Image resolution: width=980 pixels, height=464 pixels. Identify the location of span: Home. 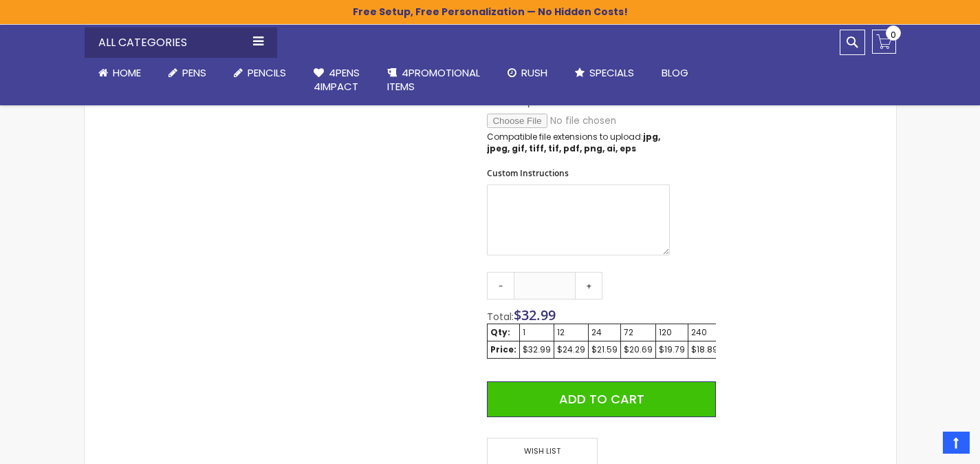
(127, 72).